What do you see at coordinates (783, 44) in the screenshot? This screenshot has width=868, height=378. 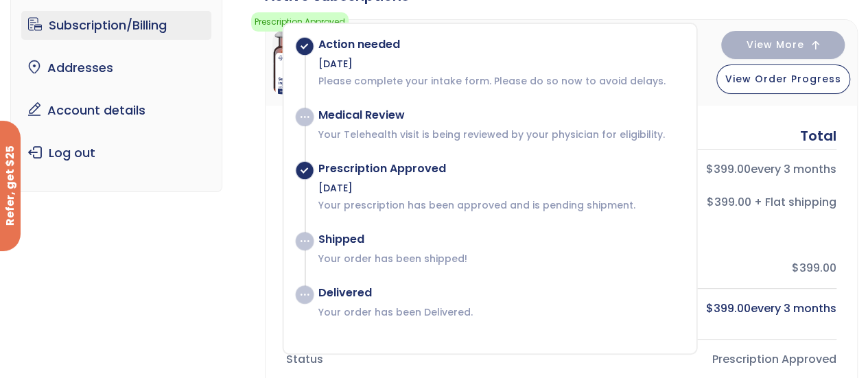 I see `button: View More` at bounding box center [783, 44].